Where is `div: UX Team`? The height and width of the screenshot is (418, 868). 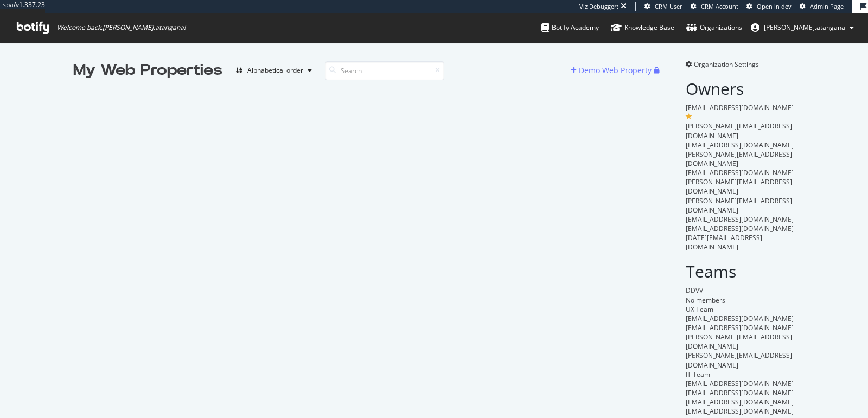
div: UX Team is located at coordinates (740, 309).